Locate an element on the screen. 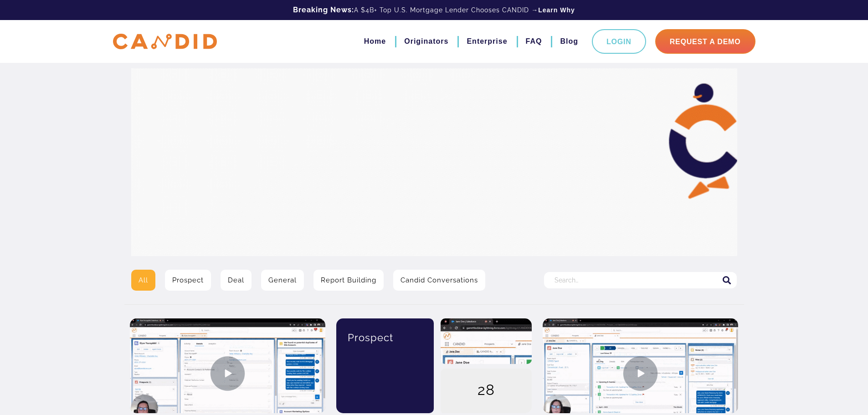  a: Home is located at coordinates (375, 41).